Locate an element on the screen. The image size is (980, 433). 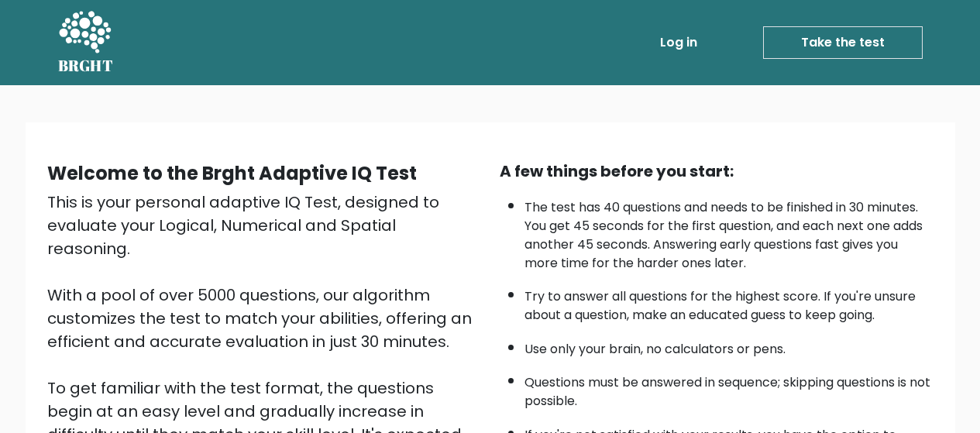
li: The test has 40 questions and needs to be finished in 30 minutes. You get 45 seconds for the firs... is located at coordinates (729, 231).